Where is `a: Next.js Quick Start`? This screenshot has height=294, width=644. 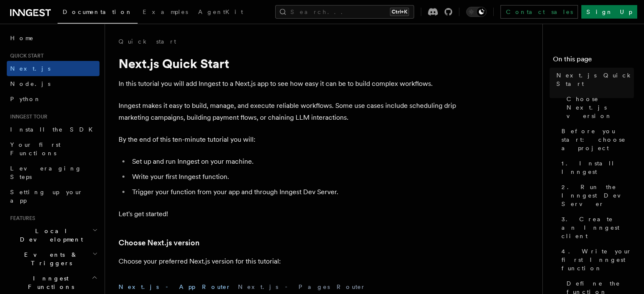
a: Next.js Quick Start is located at coordinates (593, 79).